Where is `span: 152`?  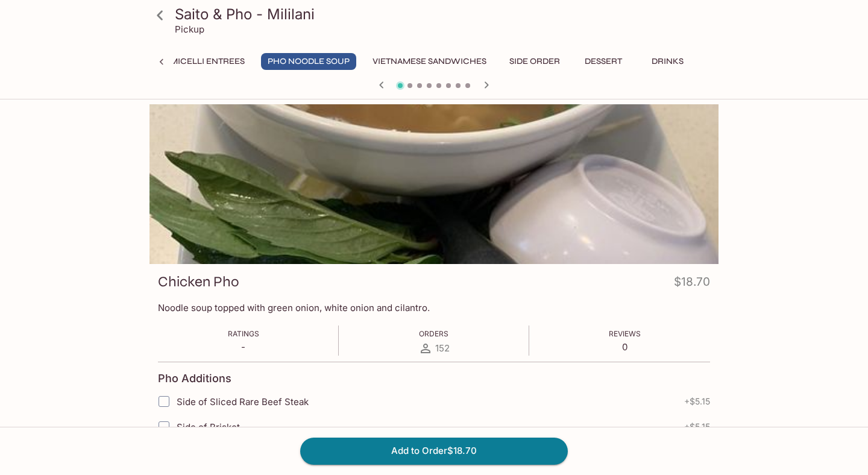
span: 152 is located at coordinates (443, 348).